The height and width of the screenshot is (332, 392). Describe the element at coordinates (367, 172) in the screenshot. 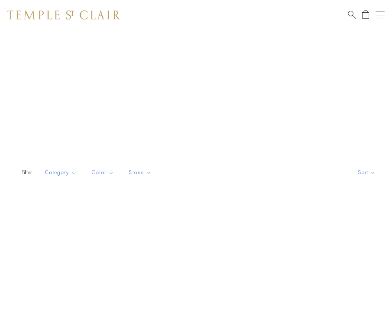

I see `button: Show sort by` at that location.